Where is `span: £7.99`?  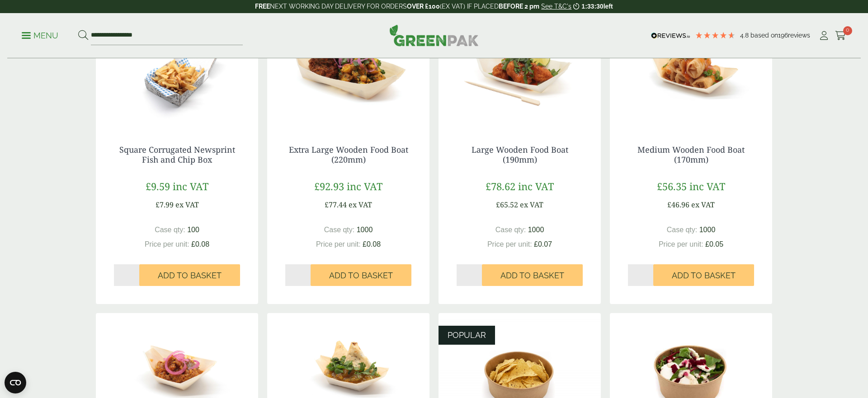 span: £7.99 is located at coordinates (164, 204).